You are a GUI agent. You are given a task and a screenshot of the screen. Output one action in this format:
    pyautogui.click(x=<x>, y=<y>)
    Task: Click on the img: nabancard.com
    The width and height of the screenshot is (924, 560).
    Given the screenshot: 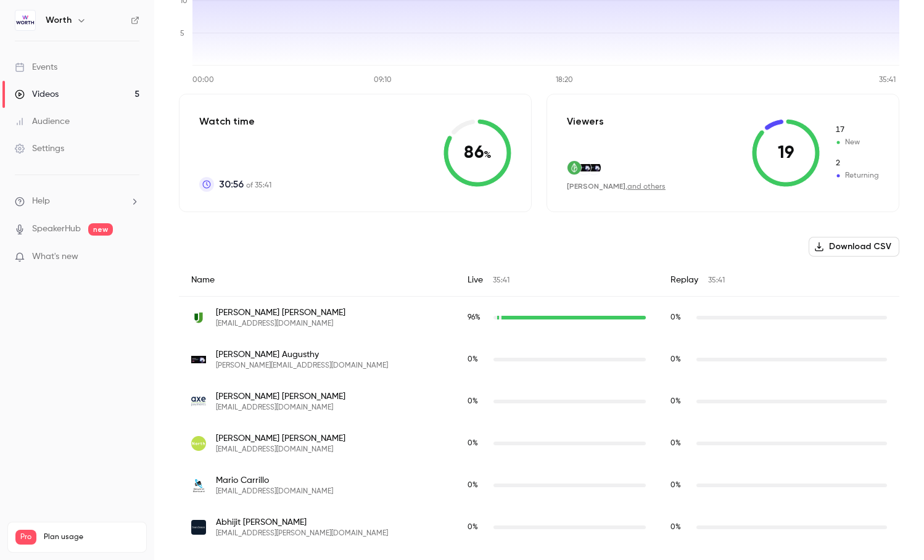 What is the action you would take?
    pyautogui.click(x=199, y=443)
    